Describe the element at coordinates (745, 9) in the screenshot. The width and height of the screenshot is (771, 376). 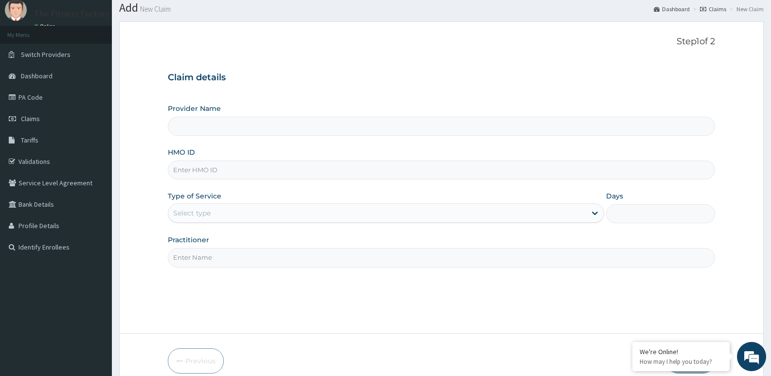
I see `li: New Claim` at that location.